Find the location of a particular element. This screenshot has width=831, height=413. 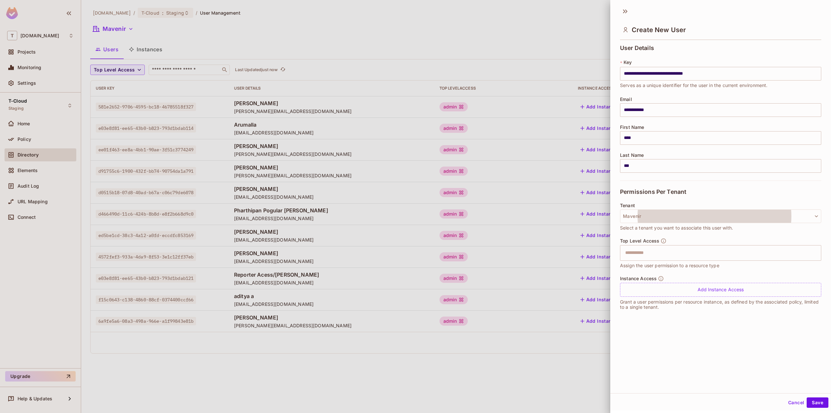

div: Add Instance Access is located at coordinates (721, 290).